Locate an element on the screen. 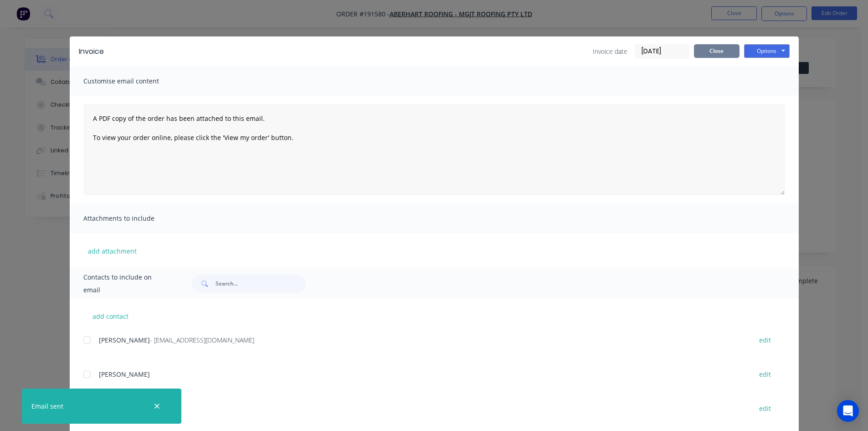  span: Contacts to include on email is located at coordinates (126, 284).